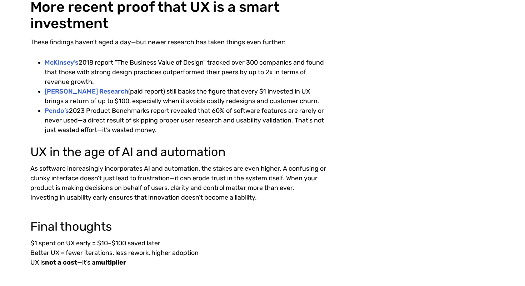 The height and width of the screenshot is (286, 525). I want to click on div: Chat Widget, so click(508, 269).